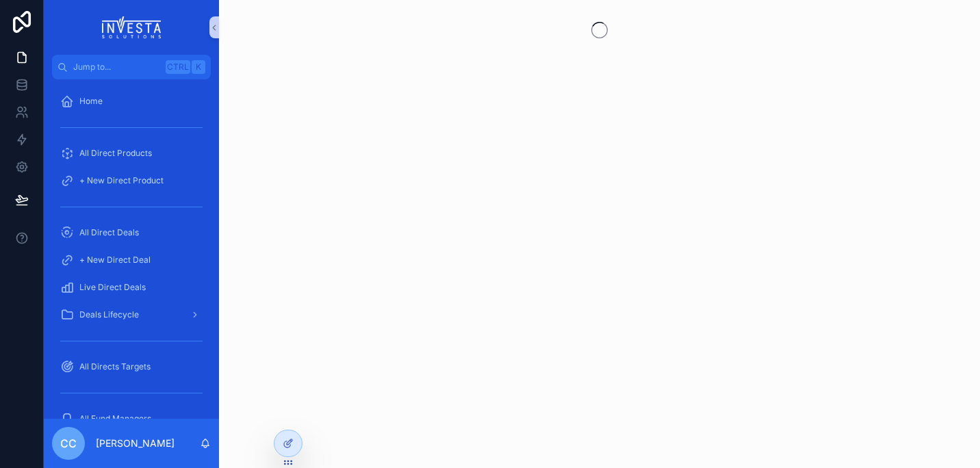 This screenshot has height=468, width=980. What do you see at coordinates (131, 367) in the screenshot?
I see `a: All Directs Targets` at bounding box center [131, 367].